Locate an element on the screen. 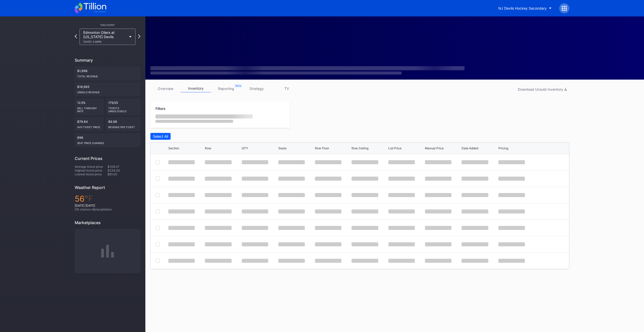 This screenshot has height=332, width=644. div: $1,996 is located at coordinates (107, 73).